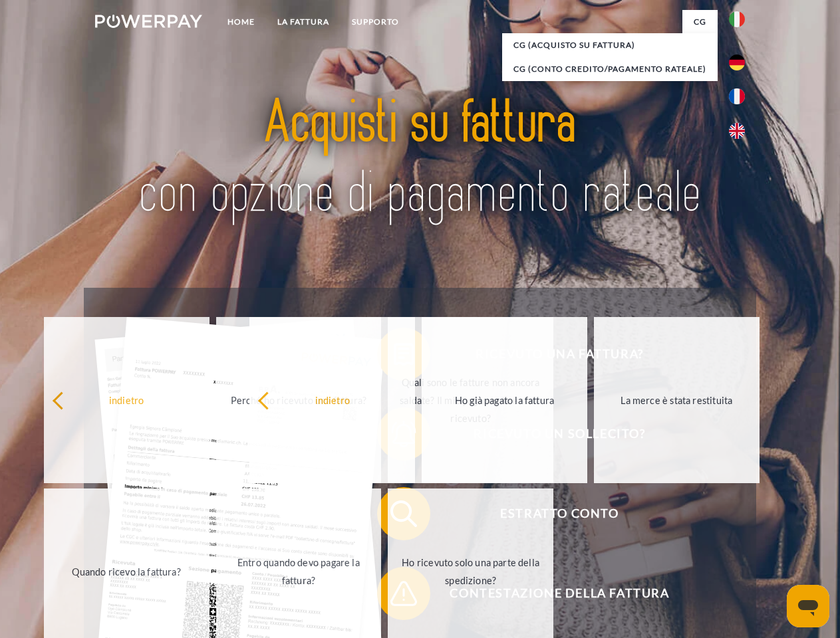 This screenshot has height=638, width=840. Describe the element at coordinates (737, 131) in the screenshot. I see `img: en` at that location.